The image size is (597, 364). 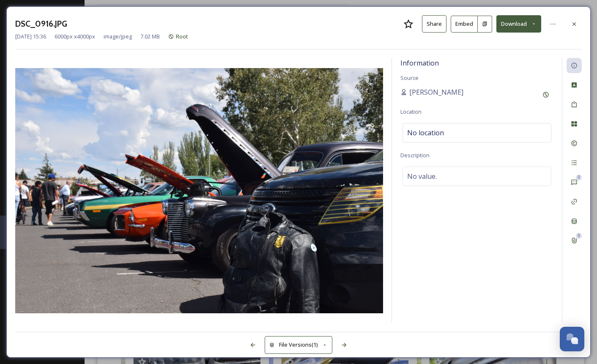 What do you see at coordinates (410, 78) in the screenshot?
I see `span: Source` at bounding box center [410, 78].